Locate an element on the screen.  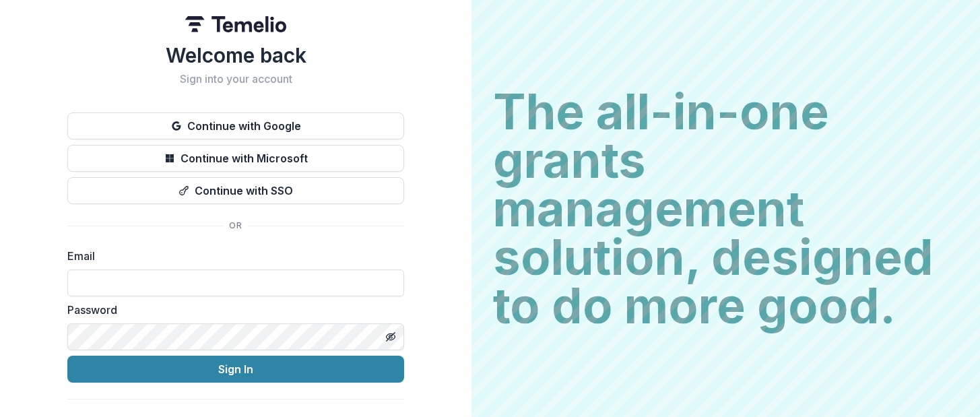
label: Email is located at coordinates (232, 256).